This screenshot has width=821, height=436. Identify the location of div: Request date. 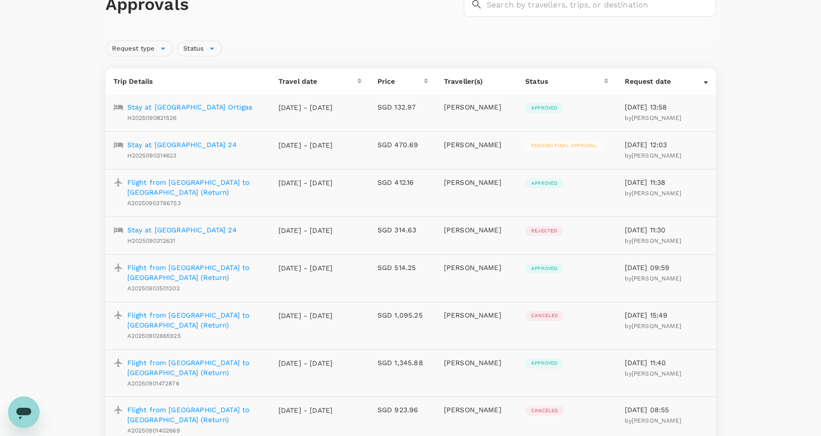
(664, 81).